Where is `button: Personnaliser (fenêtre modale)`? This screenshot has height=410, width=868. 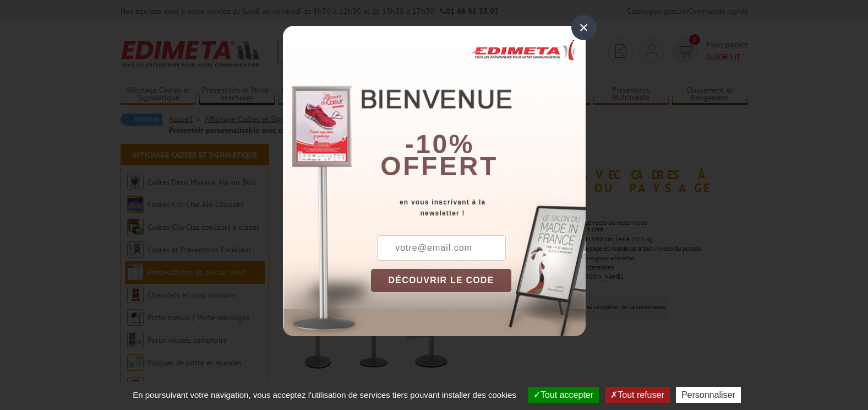
button: Personnaliser (fenêtre modale) is located at coordinates (708, 394).